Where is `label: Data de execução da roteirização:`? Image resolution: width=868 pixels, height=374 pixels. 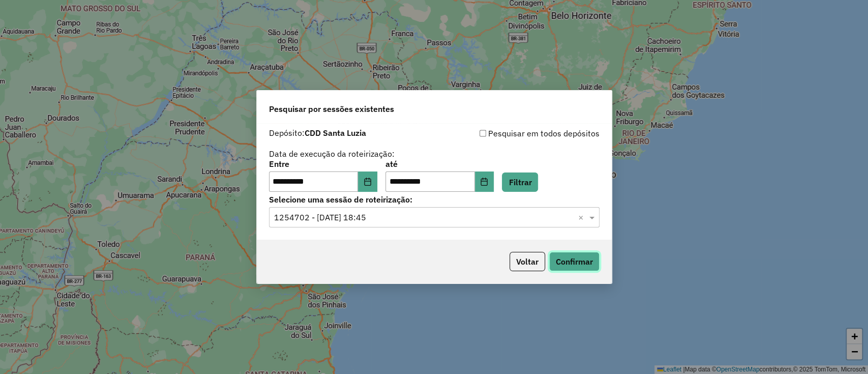
label: Data de execução da roteirização: is located at coordinates (331, 153).